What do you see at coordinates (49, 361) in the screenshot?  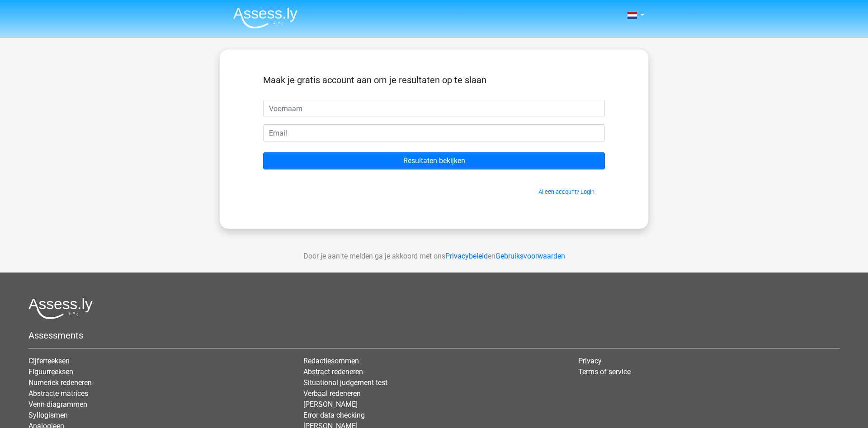 I see `a: Cijferreeksen` at bounding box center [49, 361].